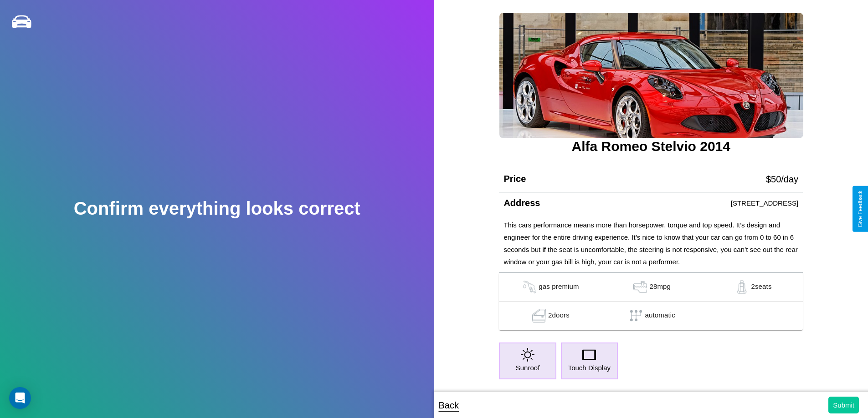 This screenshot has width=868, height=418. Describe the element at coordinates (20, 398) in the screenshot. I see `div: Open Intercom Messenger` at that location.